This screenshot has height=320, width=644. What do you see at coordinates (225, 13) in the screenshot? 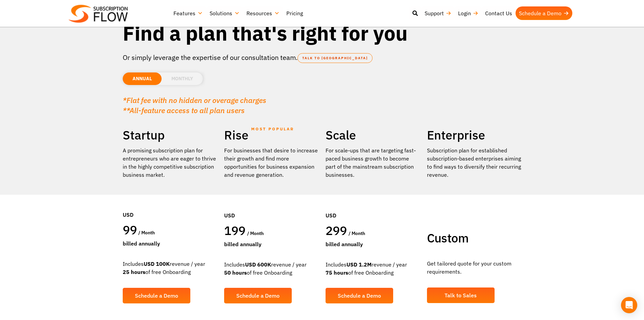
I see `a: Solutions` at bounding box center [225, 13].